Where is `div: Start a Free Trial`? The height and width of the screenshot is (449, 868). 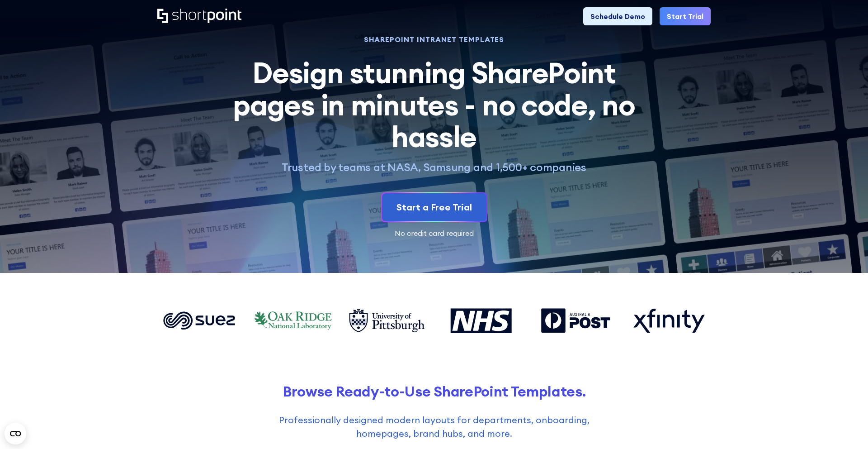 div: Start a Free Trial is located at coordinates (434, 207).